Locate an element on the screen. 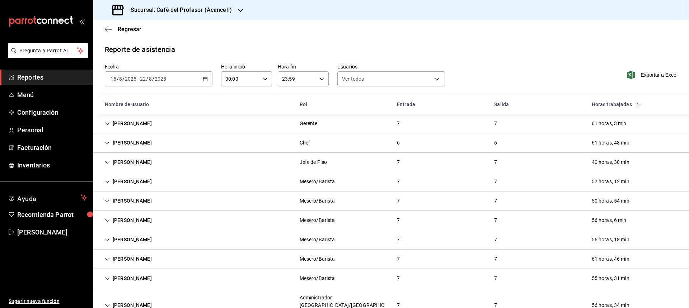  label: Hora fin is located at coordinates (303, 67).